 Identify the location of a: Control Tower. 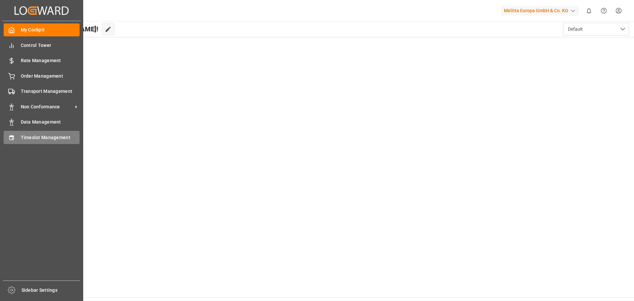
(42, 45).